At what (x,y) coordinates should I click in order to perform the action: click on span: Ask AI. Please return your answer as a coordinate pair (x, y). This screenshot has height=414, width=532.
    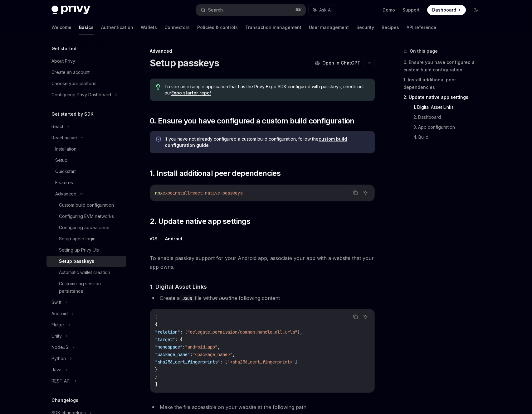
    Looking at the image, I should click on (325, 10).